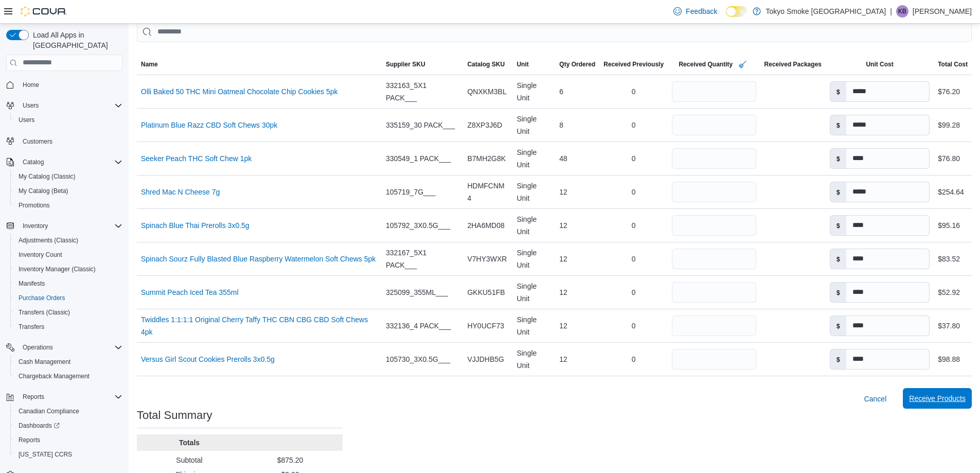  I want to click on input: This is a search bar. After typing your query, hit enter to filter the results lower in the page., so click(554, 32).